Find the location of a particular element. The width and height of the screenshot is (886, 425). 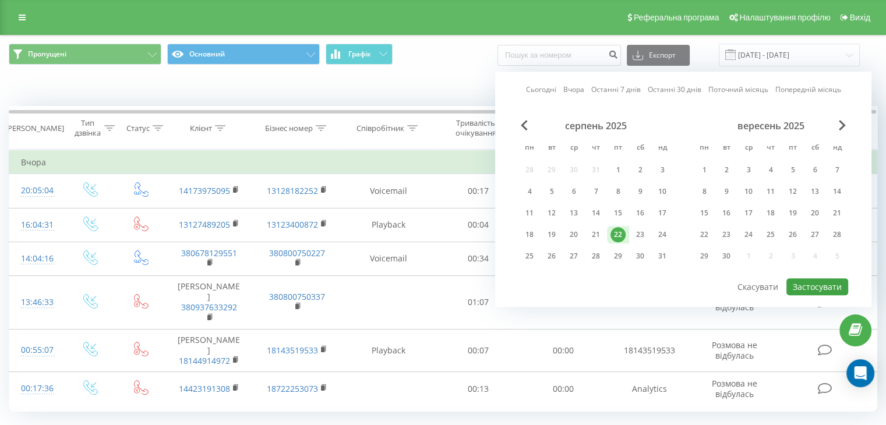

td: Analytics is located at coordinates (649, 389).